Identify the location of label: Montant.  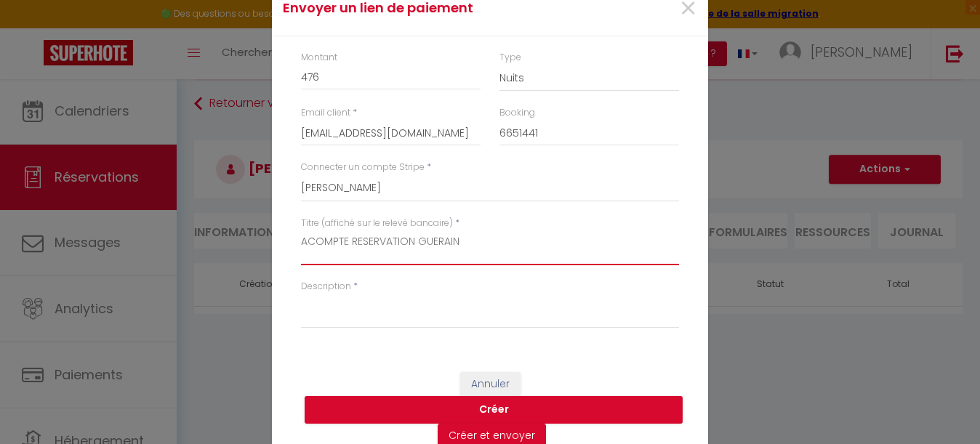
(320, 57).